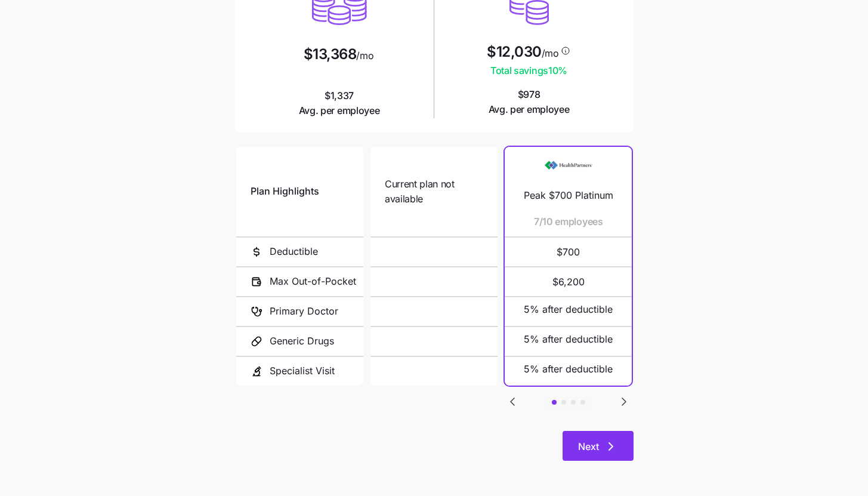  Describe the element at coordinates (569, 165) in the screenshot. I see `img: Carrier` at that location.